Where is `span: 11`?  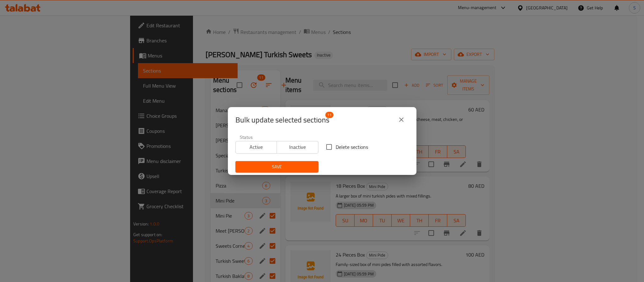
span: 11 is located at coordinates (329, 115).